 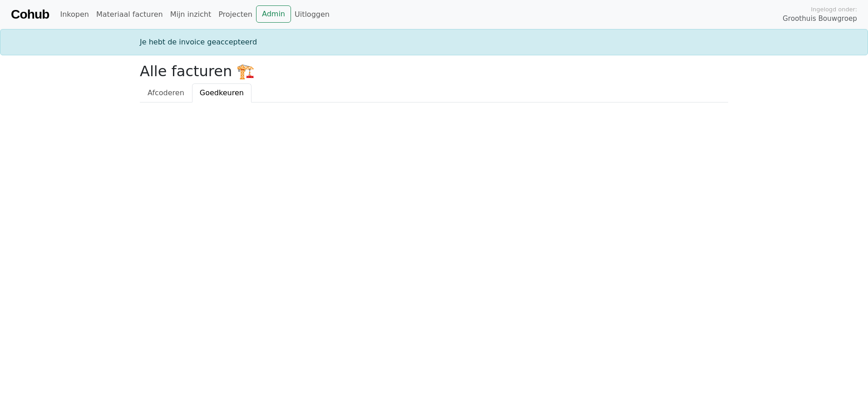 I want to click on a: Cohub, so click(x=30, y=15).